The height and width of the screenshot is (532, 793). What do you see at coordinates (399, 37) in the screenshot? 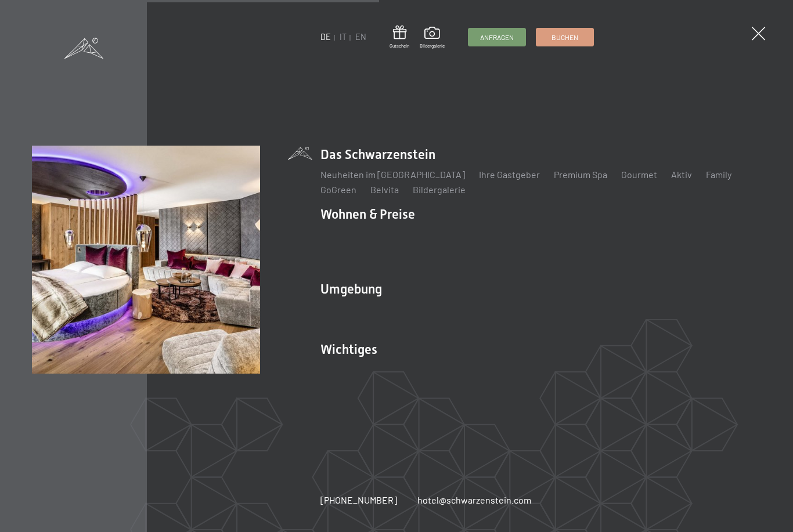
I see `a: Gutschein` at bounding box center [399, 37].